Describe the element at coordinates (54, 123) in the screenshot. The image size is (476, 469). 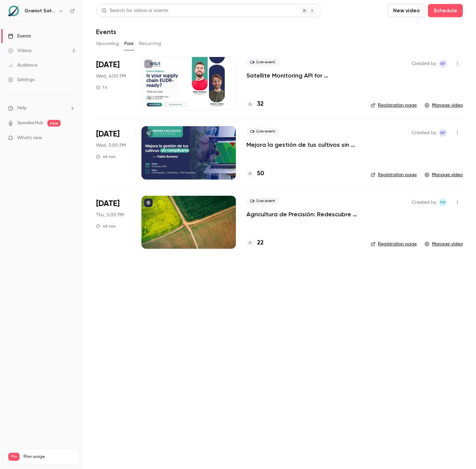
I see `span: new` at that location.